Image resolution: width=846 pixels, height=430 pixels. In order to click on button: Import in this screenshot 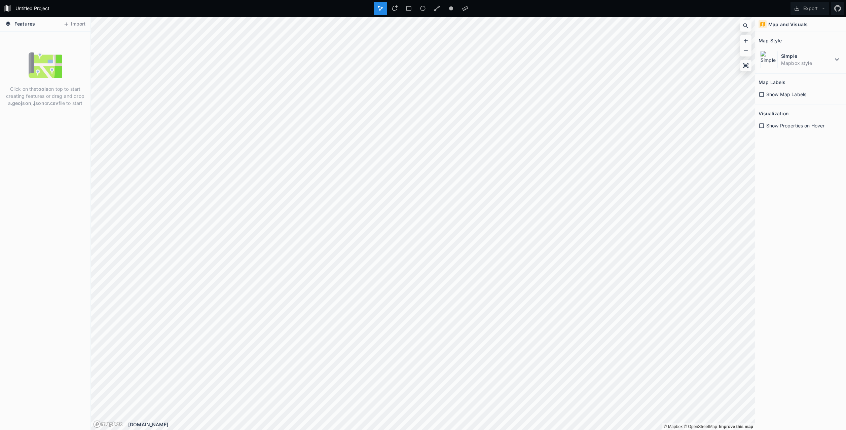, I will do `click(74, 24)`.